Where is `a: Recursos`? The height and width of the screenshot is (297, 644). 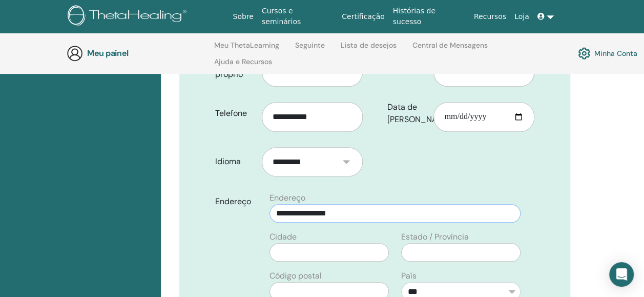
a: Recursos is located at coordinates (490, 16).